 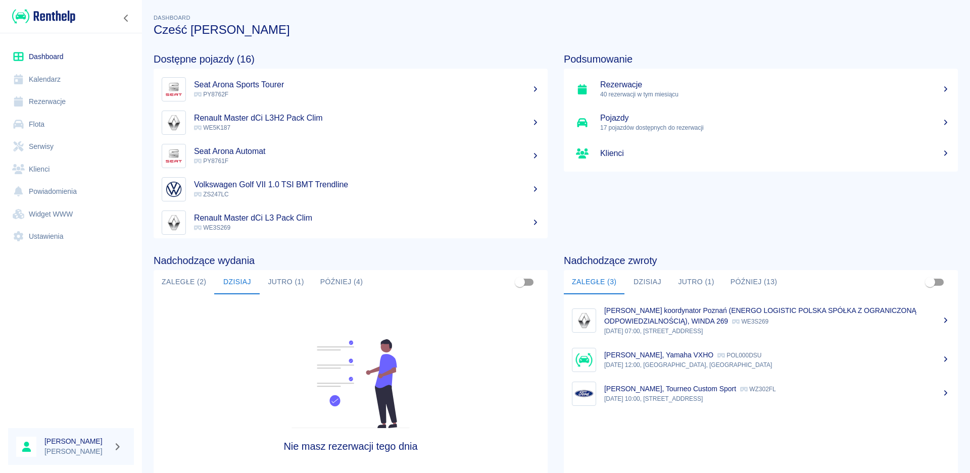 What do you see at coordinates (71, 79) in the screenshot?
I see `a: Kalendarz` at bounding box center [71, 79].